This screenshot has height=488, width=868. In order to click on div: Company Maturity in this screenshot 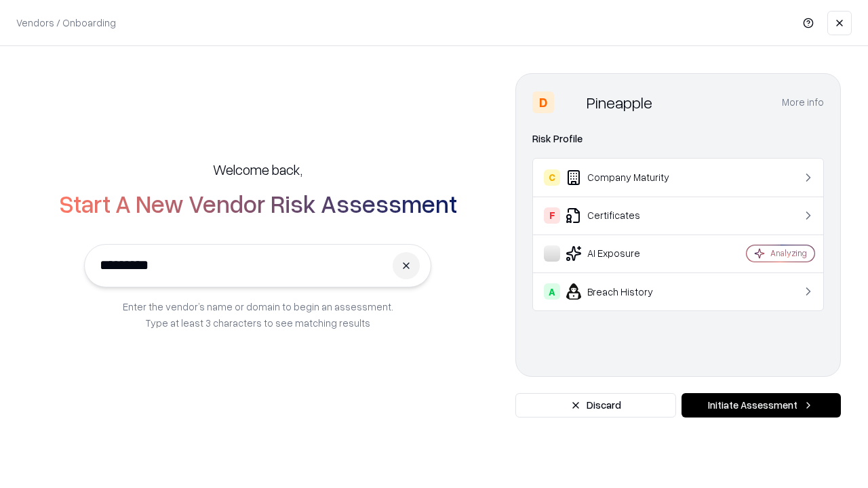, I will do `click(624, 177)`.